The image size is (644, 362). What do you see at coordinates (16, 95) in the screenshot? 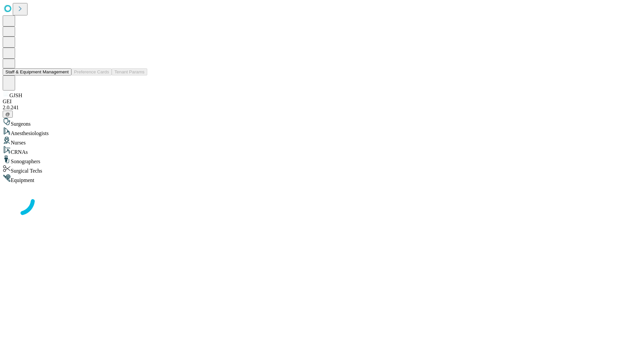
I see `span: GJSH` at bounding box center [16, 95].